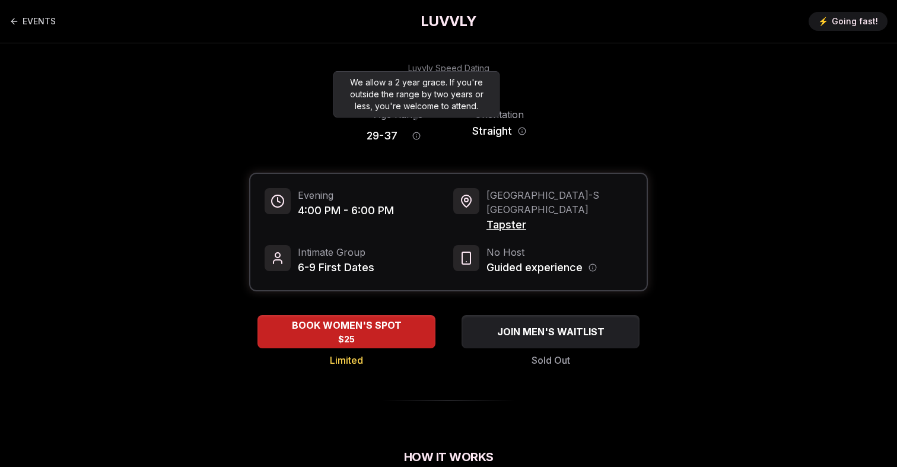 The image size is (897, 467). Describe the element at coordinates (449, 21) in the screenshot. I see `h1: LUVVLY` at that location.